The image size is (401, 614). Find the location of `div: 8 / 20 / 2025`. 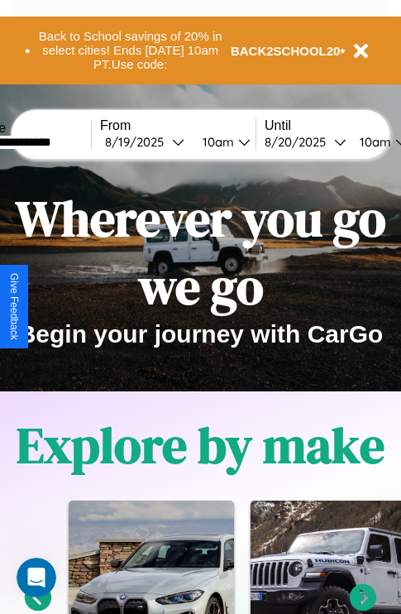

div: 8 / 20 / 2025 is located at coordinates (299, 141).